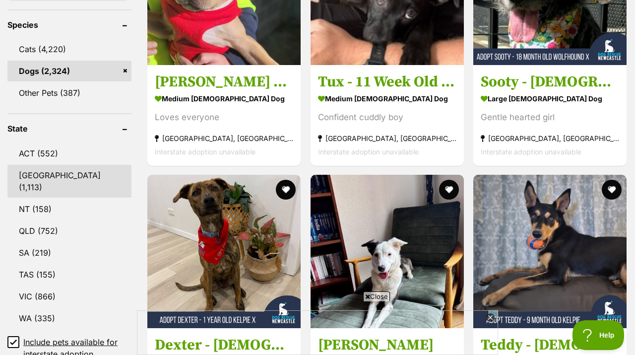 The image size is (635, 355). I want to click on a: Other Pets (387), so click(69, 93).